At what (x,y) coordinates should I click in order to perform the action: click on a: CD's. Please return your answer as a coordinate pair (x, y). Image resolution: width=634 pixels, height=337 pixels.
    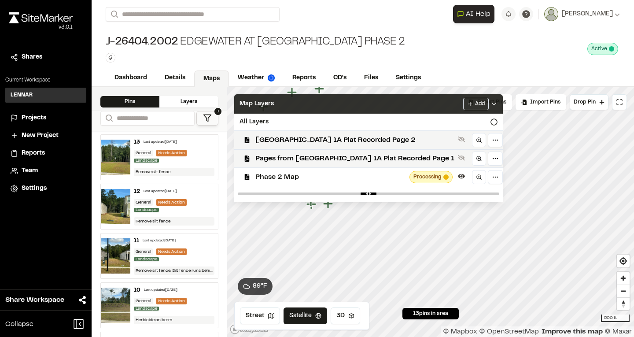
    Looking at the image, I should click on (340, 78).